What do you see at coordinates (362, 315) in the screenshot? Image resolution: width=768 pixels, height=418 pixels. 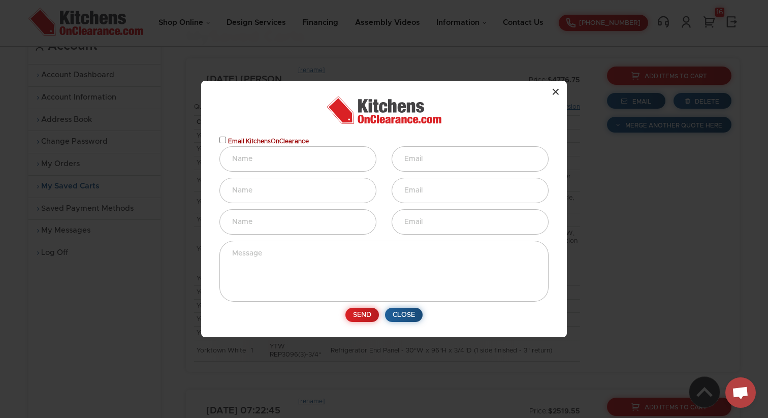 I see `span: Send` at bounding box center [362, 315].